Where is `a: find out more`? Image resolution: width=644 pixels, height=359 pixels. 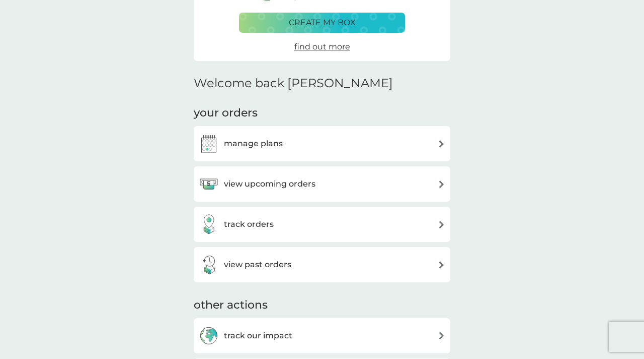
a: find out more is located at coordinates (322, 47).